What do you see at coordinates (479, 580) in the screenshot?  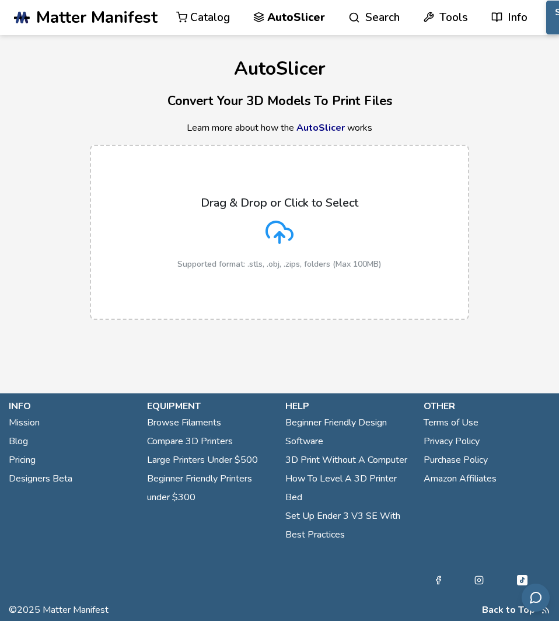 I see `a: Instagram` at bounding box center [479, 580].